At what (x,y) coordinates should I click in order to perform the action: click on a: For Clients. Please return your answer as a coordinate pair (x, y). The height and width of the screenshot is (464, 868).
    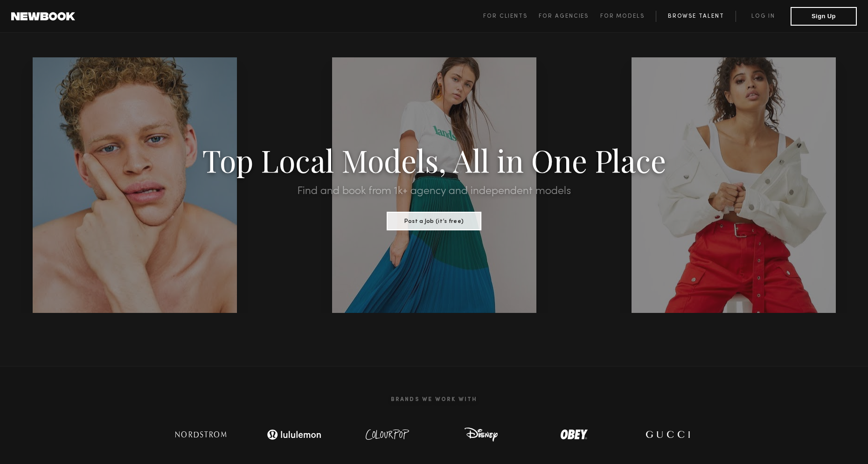
    Looking at the image, I should click on (511, 16).